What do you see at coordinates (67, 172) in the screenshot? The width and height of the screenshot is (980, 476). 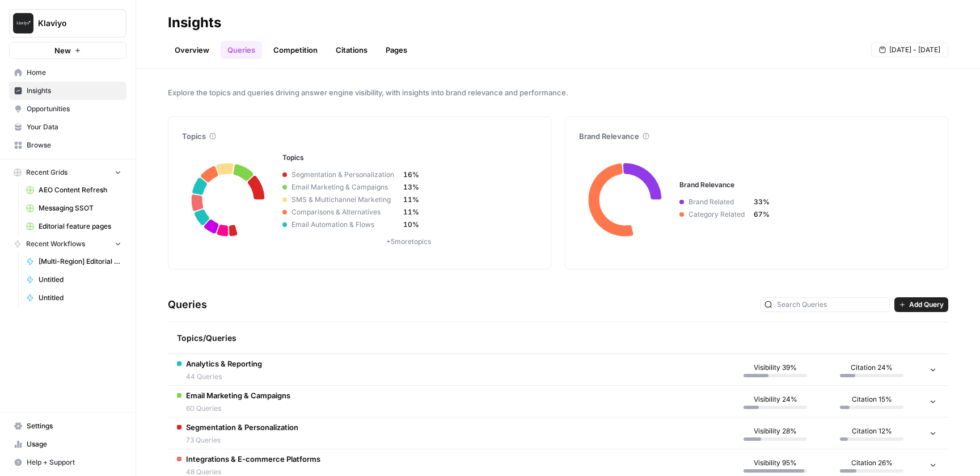 I see `button: Recent Grids` at bounding box center [67, 172].